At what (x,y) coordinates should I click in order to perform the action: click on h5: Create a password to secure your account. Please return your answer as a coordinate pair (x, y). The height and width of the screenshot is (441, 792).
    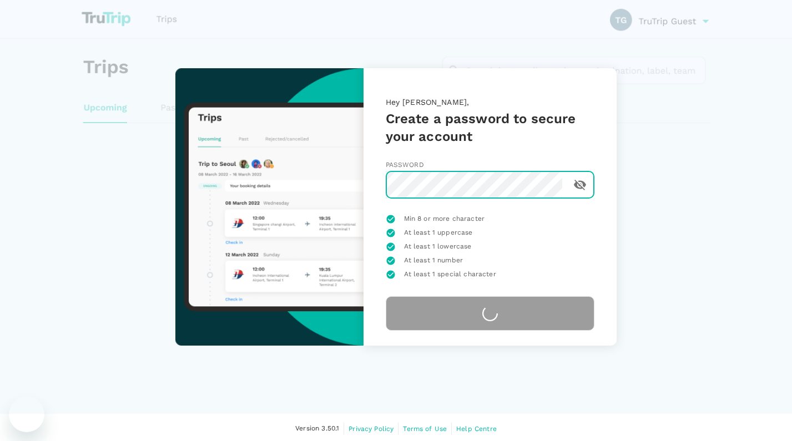
    Looking at the image, I should click on (490, 128).